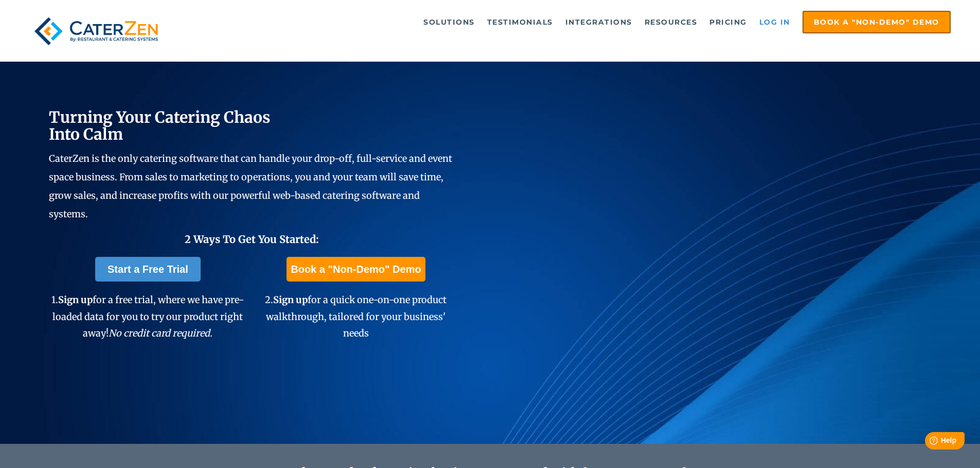  What do you see at coordinates (520, 22) in the screenshot?
I see `a: Testimonials` at bounding box center [520, 22].